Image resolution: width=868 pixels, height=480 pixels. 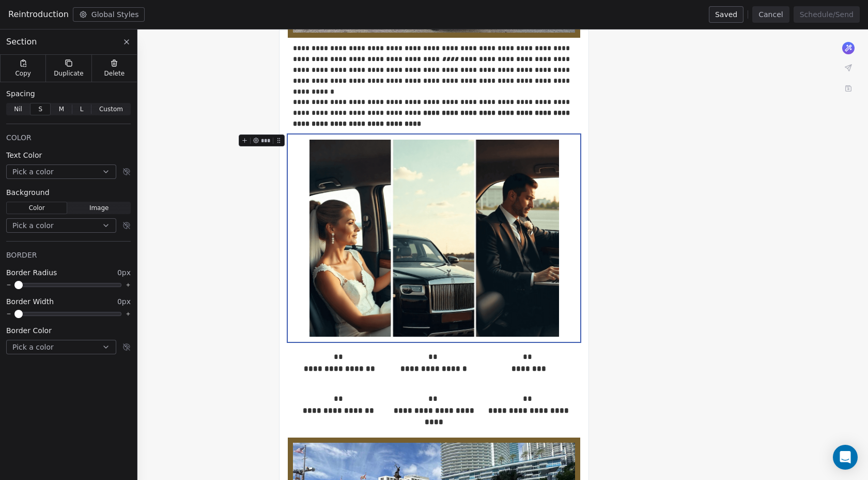 What do you see at coordinates (32, 273) in the screenshot?
I see `span: Border Radius` at bounding box center [32, 273].